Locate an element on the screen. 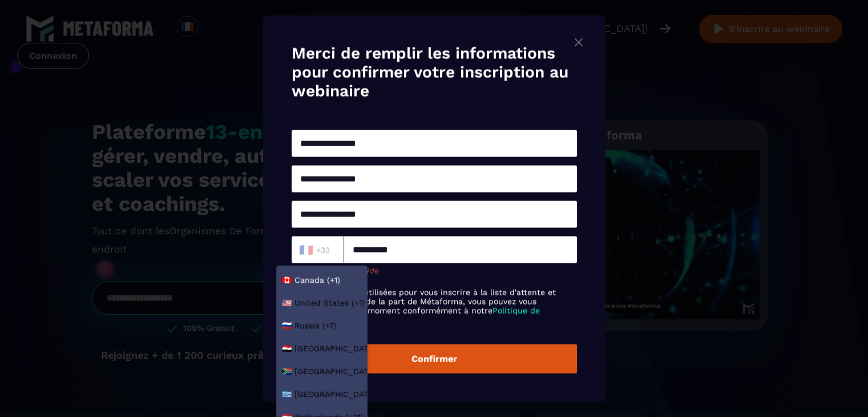  input: Search for option is located at coordinates (315, 251).